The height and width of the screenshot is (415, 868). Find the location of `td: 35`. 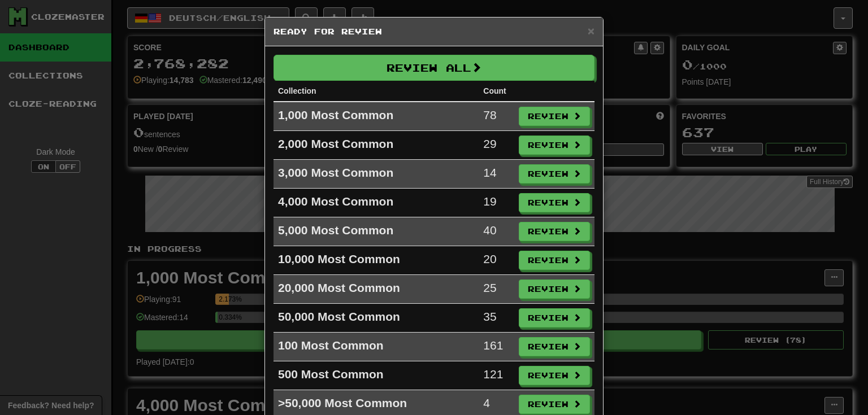

td: 35 is located at coordinates (497, 318).